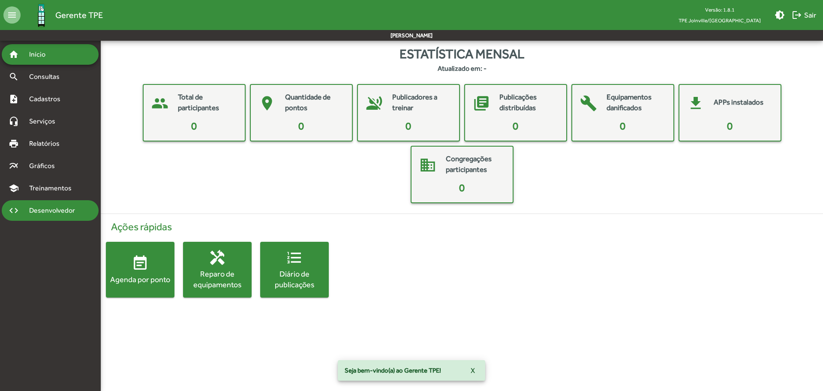 Image resolution: width=823 pixels, height=391 pixels. What do you see at coordinates (14, 210) in the screenshot?
I see `mat-icon: code` at bounding box center [14, 210].